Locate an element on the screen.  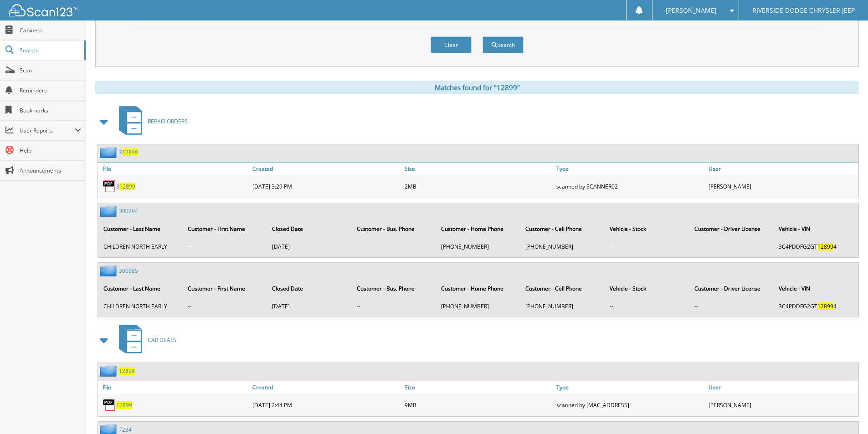
div: Chat Widget is located at coordinates (845, 412).